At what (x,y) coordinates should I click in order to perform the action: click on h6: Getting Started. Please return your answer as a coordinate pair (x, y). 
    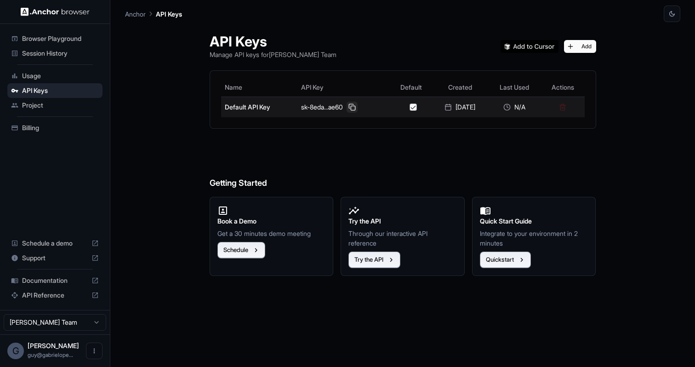
    Looking at the image, I should click on (403, 165).